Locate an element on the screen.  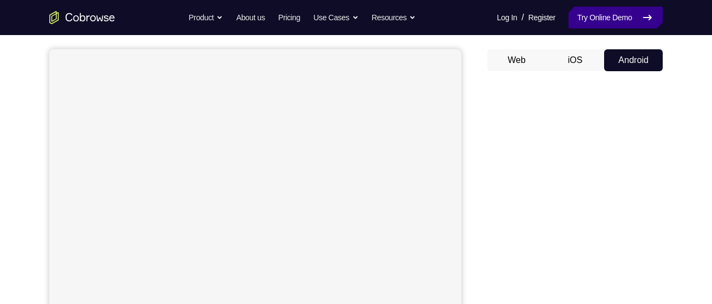
button: Android is located at coordinates (633, 60).